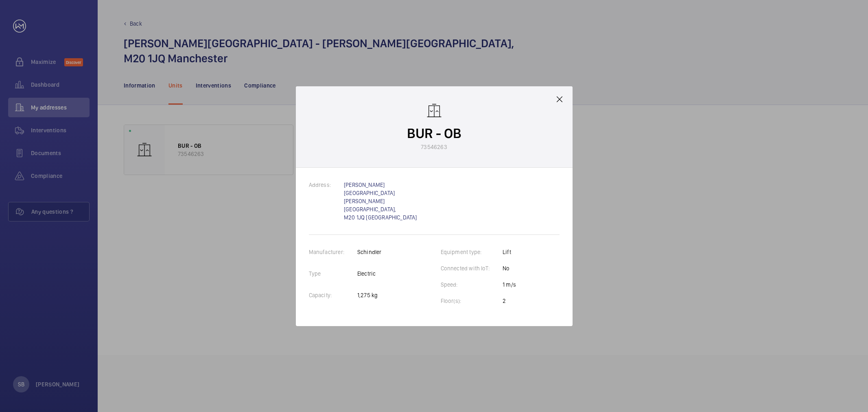 This screenshot has height=412, width=868. I want to click on p: Lift, so click(509, 252).